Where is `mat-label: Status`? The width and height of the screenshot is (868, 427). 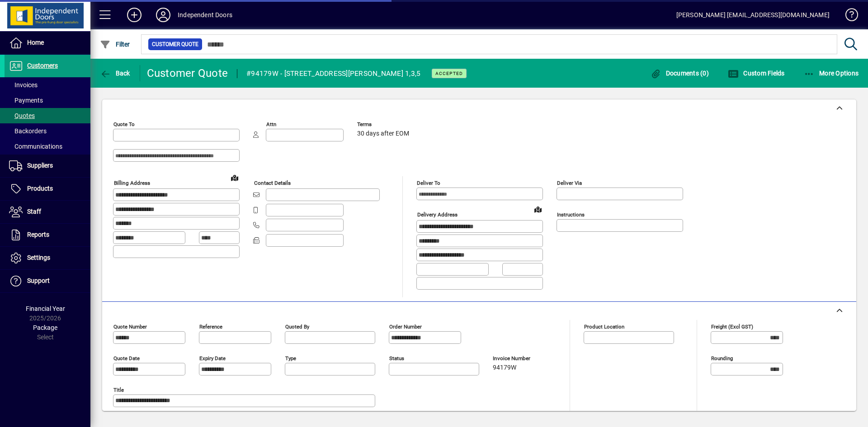 mat-label: Status is located at coordinates (396, 358).